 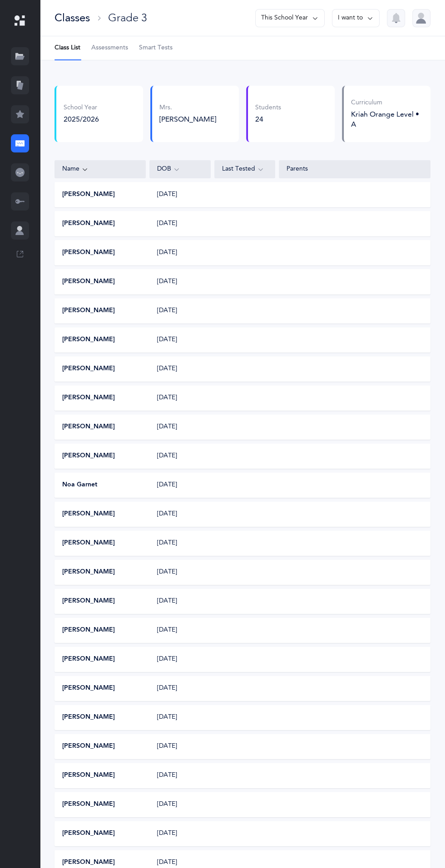 What do you see at coordinates (356, 18) in the screenshot?
I see `button: I want to` at bounding box center [356, 18].